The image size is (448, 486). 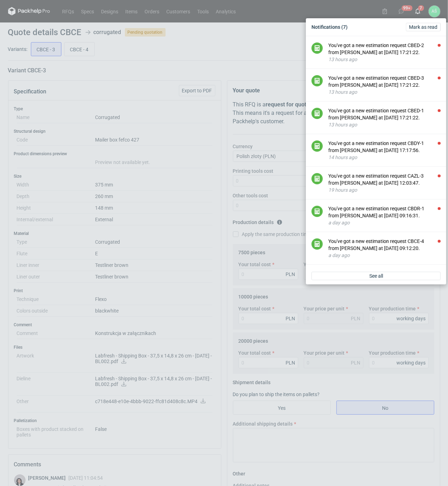 What do you see at coordinates (423, 27) in the screenshot?
I see `span: Mark as read` at bounding box center [423, 27].